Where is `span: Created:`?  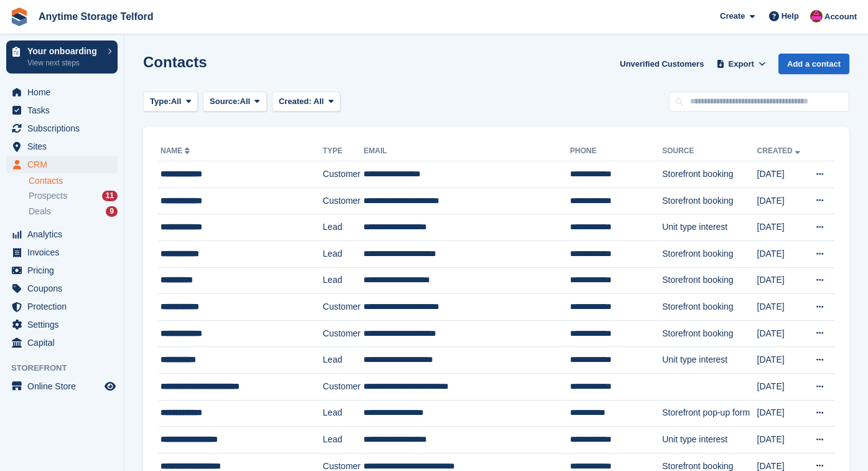
span: Created: is located at coordinates (295, 101).